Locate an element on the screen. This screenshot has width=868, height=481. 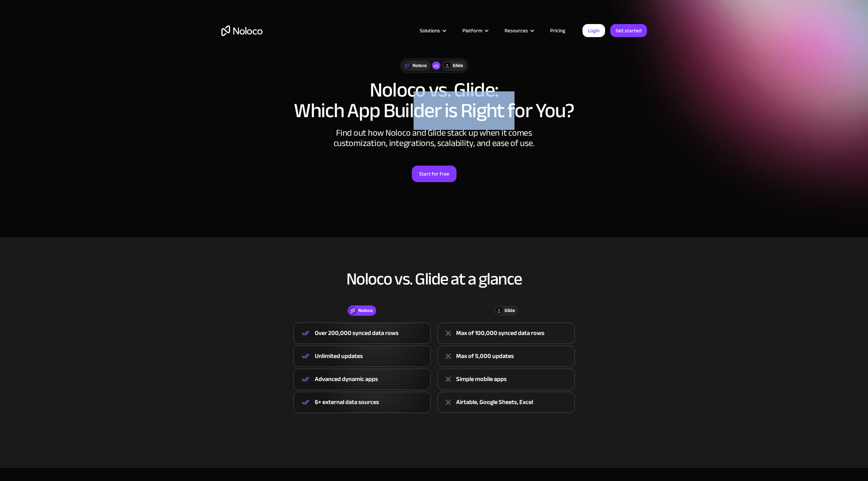
a: Login is located at coordinates (594, 30).